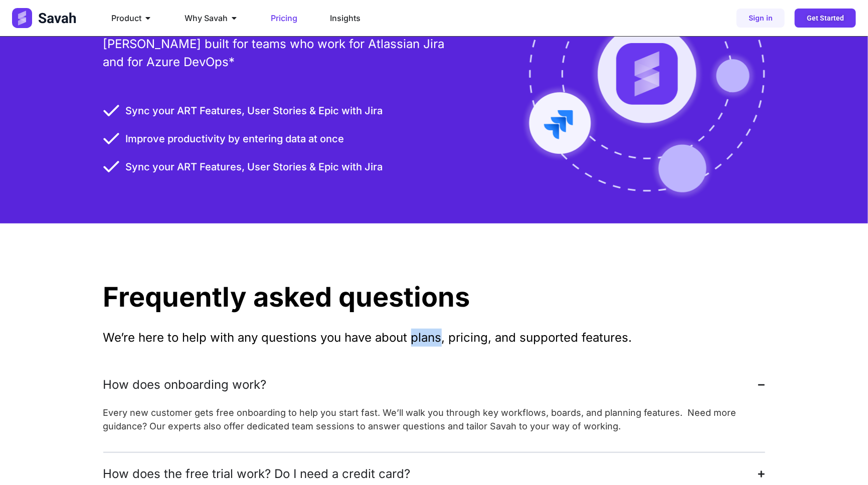 Image resolution: width=868 pixels, height=485 pixels. I want to click on span: Pricing, so click(284, 18).